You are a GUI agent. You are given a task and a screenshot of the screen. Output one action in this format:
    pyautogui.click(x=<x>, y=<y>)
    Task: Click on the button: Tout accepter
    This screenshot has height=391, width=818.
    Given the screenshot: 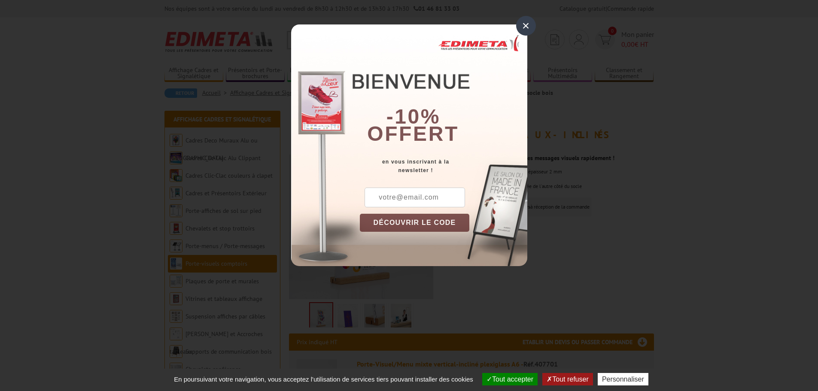 What is the action you would take?
    pyautogui.click(x=510, y=379)
    